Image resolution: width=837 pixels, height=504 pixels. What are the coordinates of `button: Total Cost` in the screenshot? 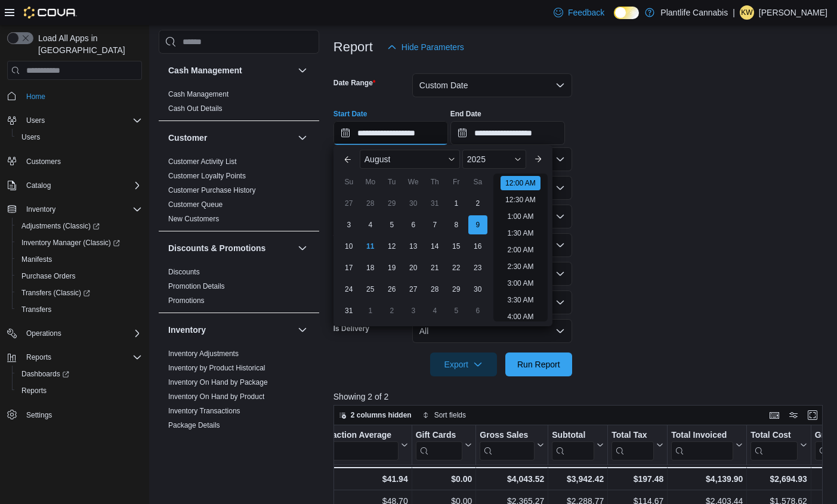 It's located at (779, 445).